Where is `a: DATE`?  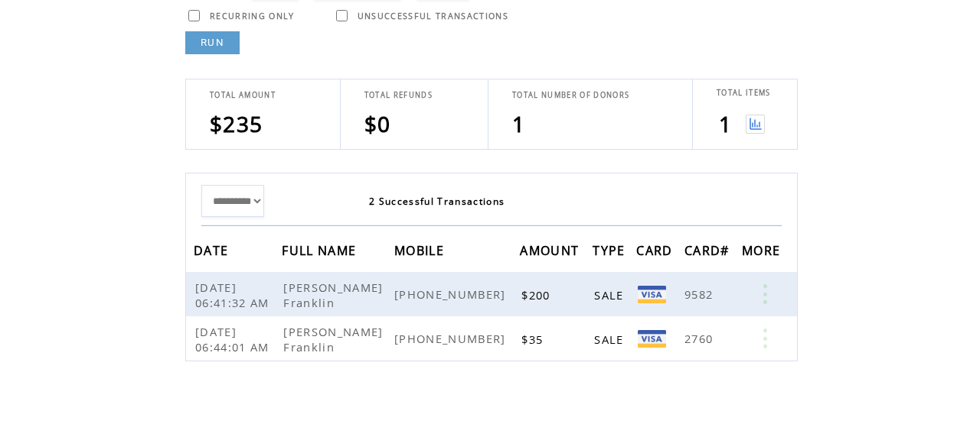
a: DATE is located at coordinates (213, 250).